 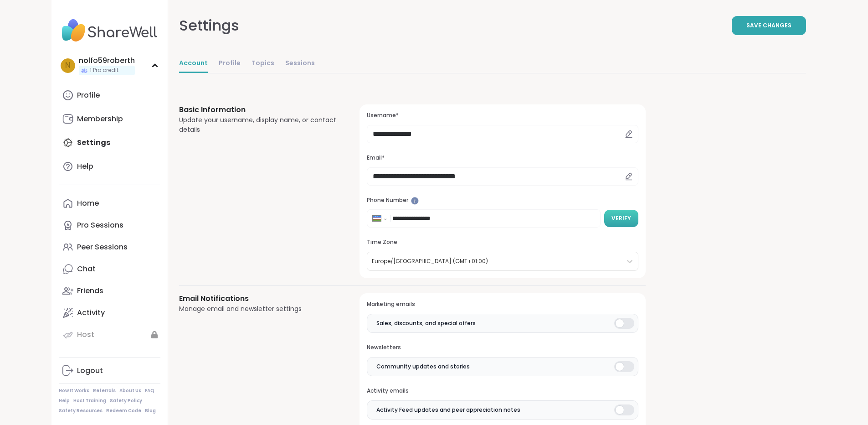 I want to click on a: Blog, so click(x=150, y=411).